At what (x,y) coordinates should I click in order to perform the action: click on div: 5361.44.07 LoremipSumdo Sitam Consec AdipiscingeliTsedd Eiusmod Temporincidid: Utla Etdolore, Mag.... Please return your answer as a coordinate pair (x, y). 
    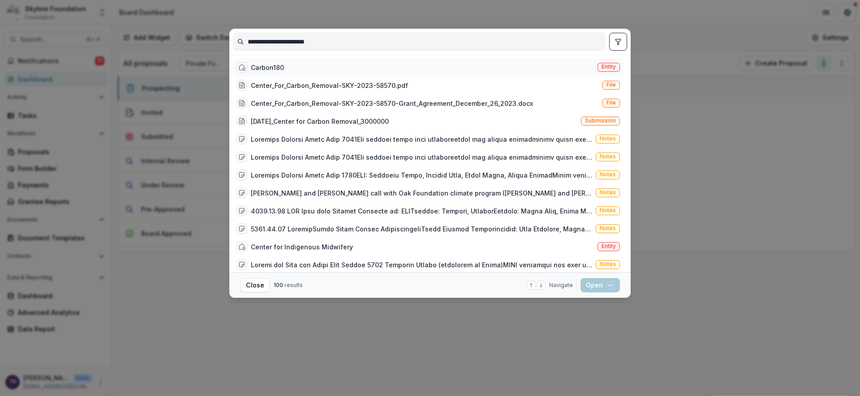
    Looking at the image, I should click on (422, 229).